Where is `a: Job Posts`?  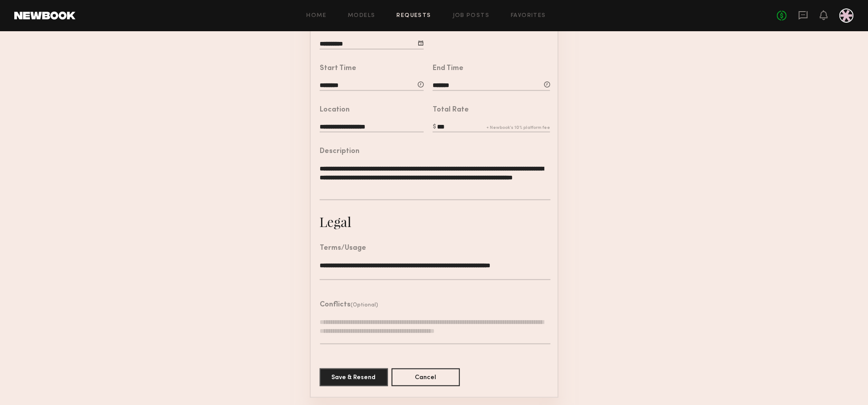 a: Job Posts is located at coordinates (471, 16).